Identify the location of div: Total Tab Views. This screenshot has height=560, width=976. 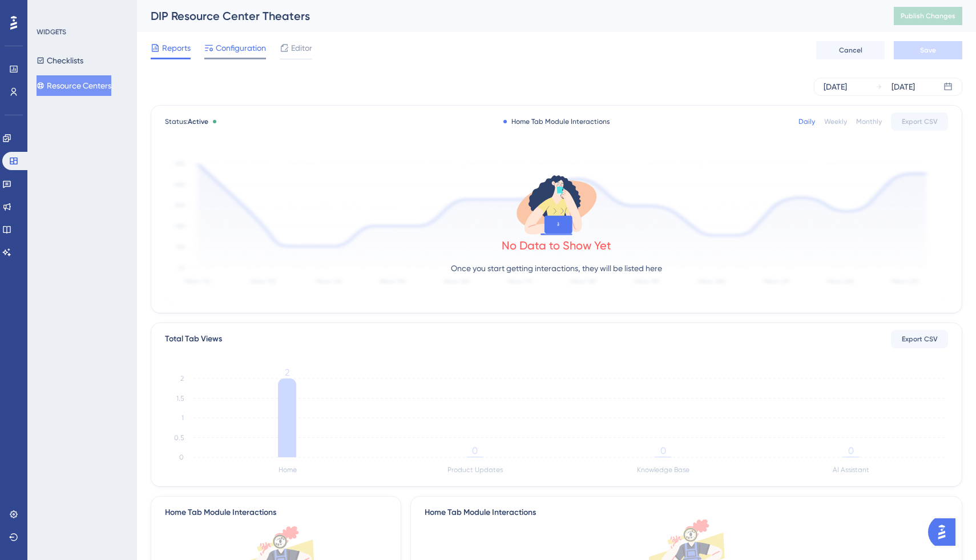
(193, 339).